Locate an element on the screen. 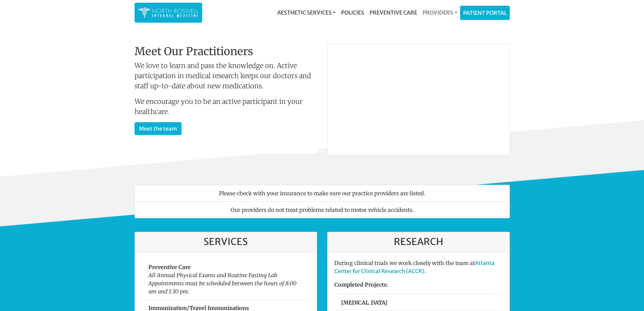 This screenshot has height=311, width=644. h3: Services is located at coordinates (226, 242).